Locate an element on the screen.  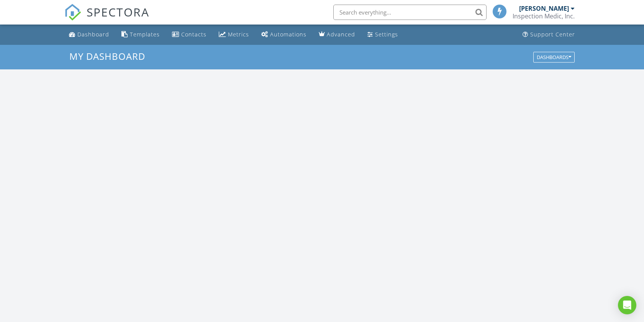
div: Templates is located at coordinates (145, 34).